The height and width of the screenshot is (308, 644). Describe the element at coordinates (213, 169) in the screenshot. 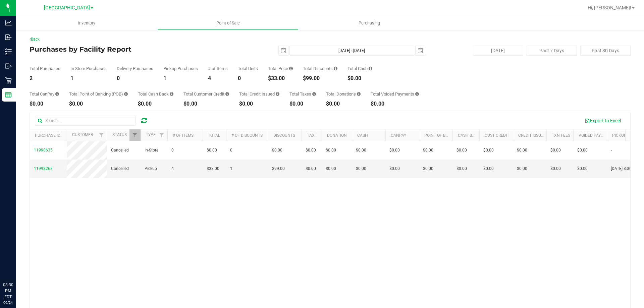

I see `span: $33.00` at that location.